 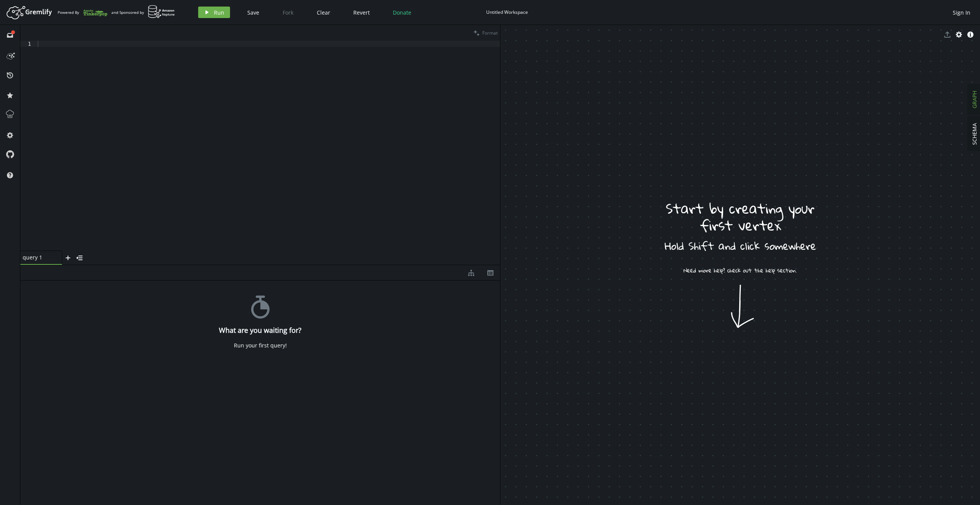 What do you see at coordinates (143, 13) in the screenshot?
I see `div: and Sponsored by` at bounding box center [143, 13].